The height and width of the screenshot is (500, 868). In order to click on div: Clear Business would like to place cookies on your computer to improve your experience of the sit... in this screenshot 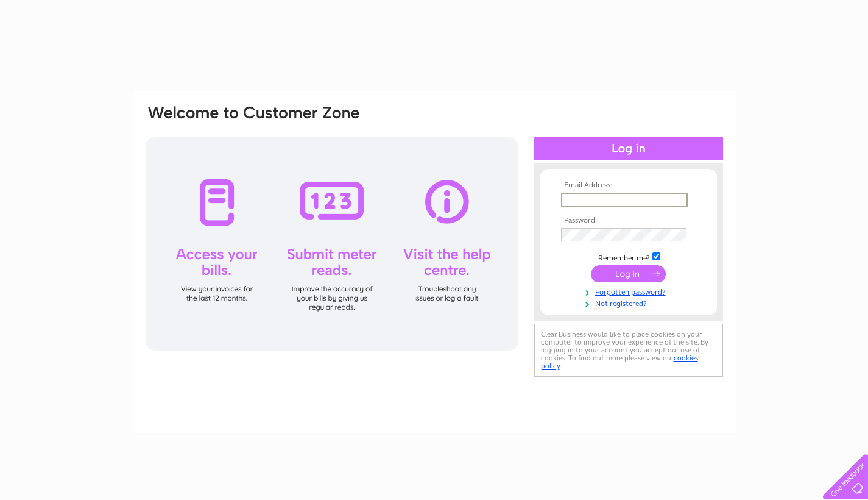, I will do `click(629, 350)`.